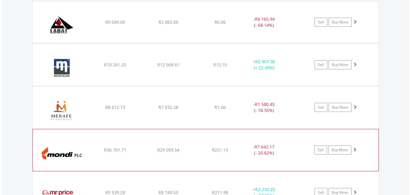 This screenshot has height=195, width=411. Describe the element at coordinates (115, 64) in the screenshot. I see `span: R10 261.25` at that location.